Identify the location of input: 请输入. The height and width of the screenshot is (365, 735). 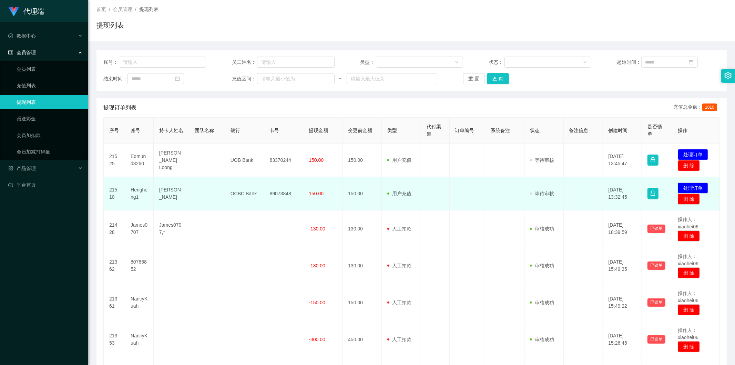
(162, 62).